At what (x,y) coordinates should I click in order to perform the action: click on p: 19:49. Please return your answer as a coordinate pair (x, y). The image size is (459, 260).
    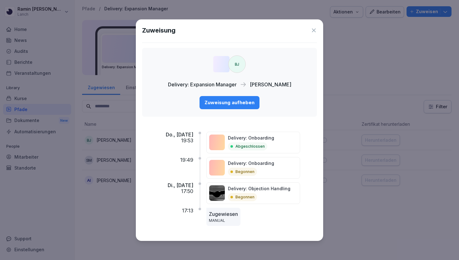
    Looking at the image, I should click on (187, 160).